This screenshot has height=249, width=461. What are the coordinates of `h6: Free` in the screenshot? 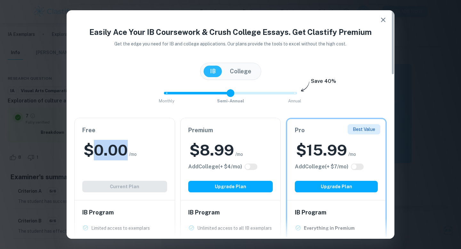 It's located at (124, 130).